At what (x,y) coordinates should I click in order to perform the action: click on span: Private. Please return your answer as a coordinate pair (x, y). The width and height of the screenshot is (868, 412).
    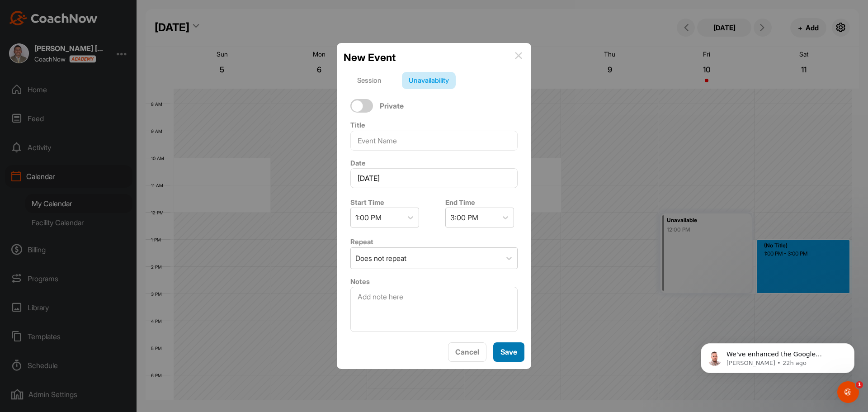
    Looking at the image, I should click on (391, 106).